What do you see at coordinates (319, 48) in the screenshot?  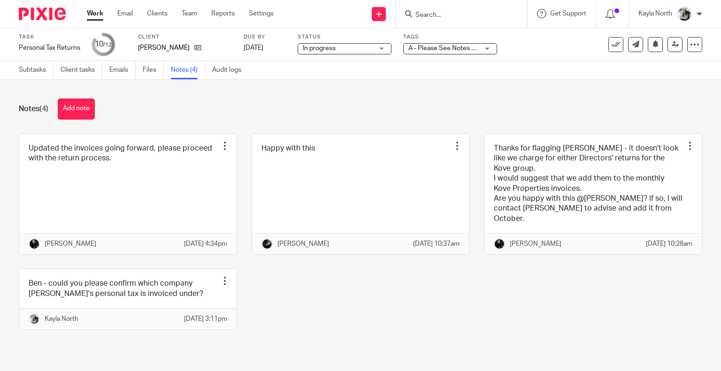 I see `span: In progress` at bounding box center [319, 48].